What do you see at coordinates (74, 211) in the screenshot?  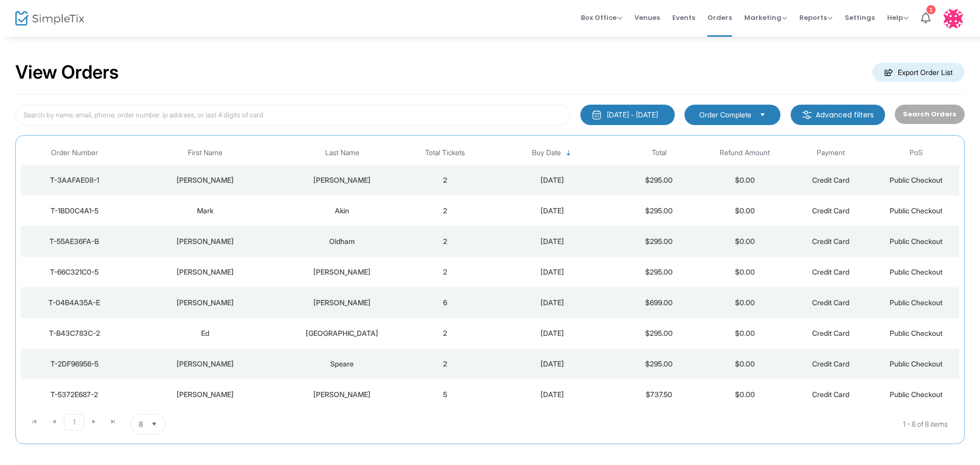 I see `div: T-1BD0C4A1-5` at bounding box center [74, 211].